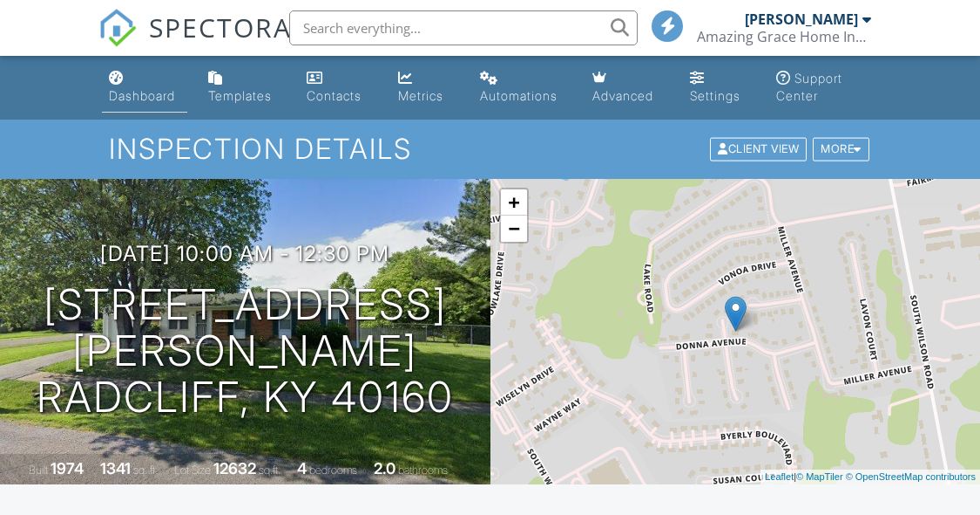  What do you see at coordinates (67, 468) in the screenshot?
I see `div: 1974` at bounding box center [67, 468].